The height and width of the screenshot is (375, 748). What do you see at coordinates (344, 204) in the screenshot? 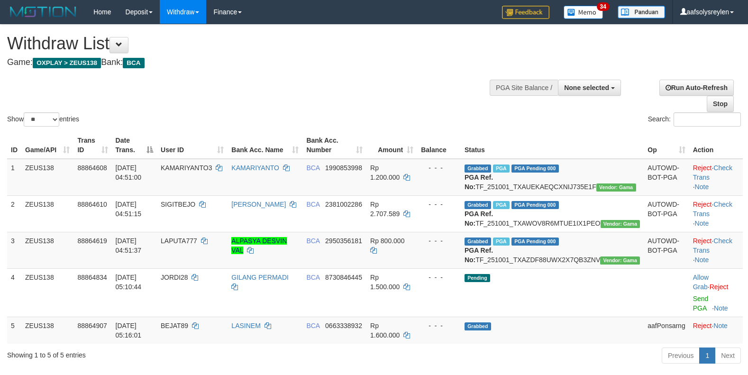
I see `span: Copy 2381002286 to clipboard` at bounding box center [344, 204].